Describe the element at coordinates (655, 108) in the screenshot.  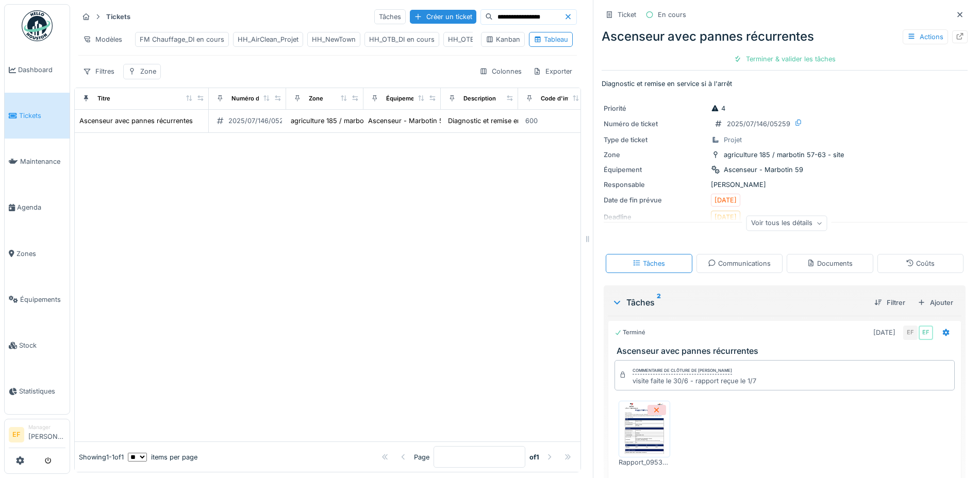
I see `div: Priorité` at that location.